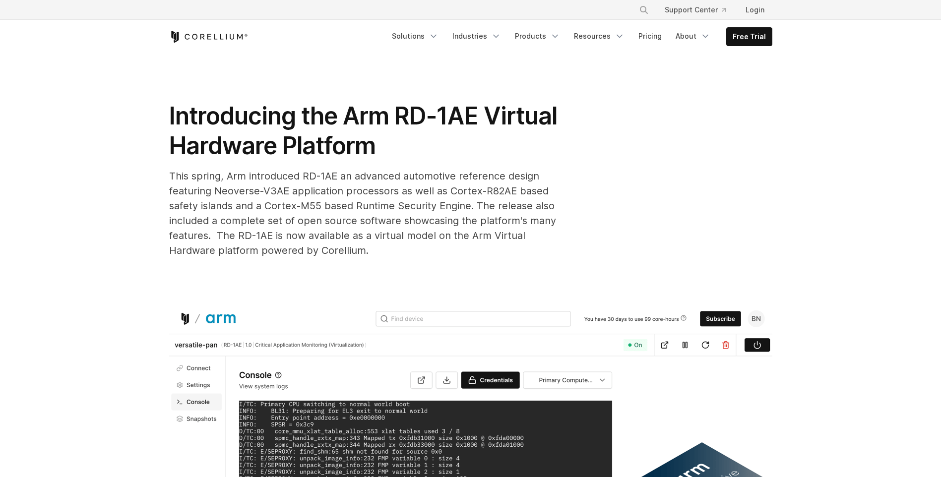  I want to click on span: This spring, Arm introduced RD-1AE an advanced automotive reference design featuring Neoverse-V3A..., so click(363, 213).